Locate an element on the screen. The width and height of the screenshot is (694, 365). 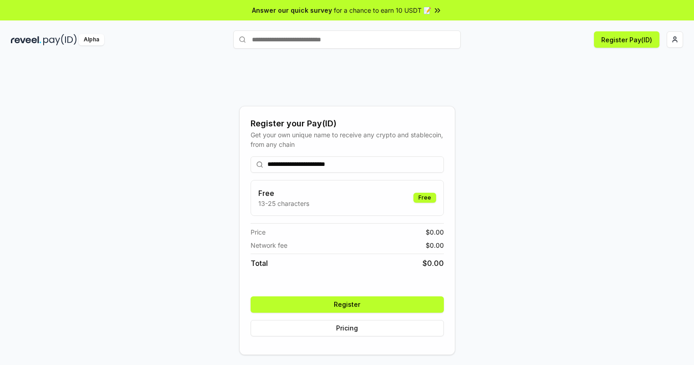
h3: Free is located at coordinates (284, 193).